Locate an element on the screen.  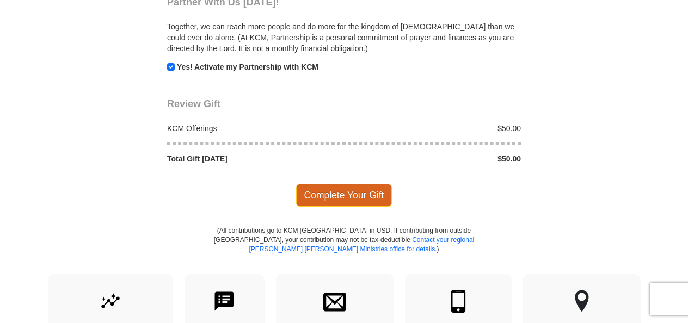
span: Review Gift is located at coordinates (194, 104).